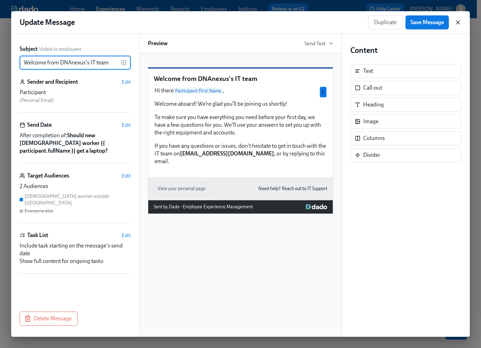 This screenshot has width=481, height=348. I want to click on button: Delete Message, so click(49, 318).